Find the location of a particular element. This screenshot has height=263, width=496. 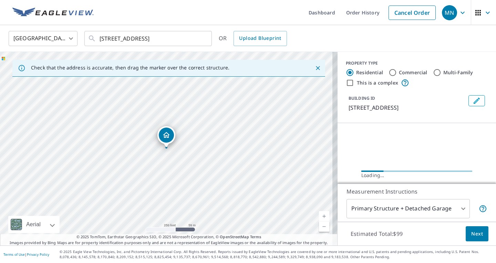

div: MN is located at coordinates (449, 13).